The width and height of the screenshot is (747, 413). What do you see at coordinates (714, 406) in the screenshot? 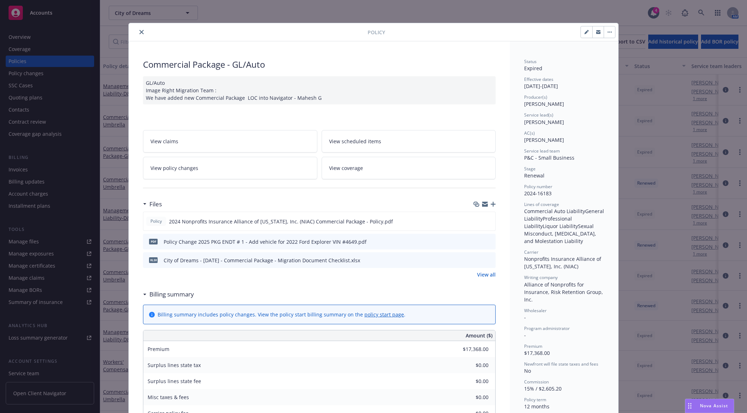
I see `span: Nova Assist` at bounding box center [714, 406].